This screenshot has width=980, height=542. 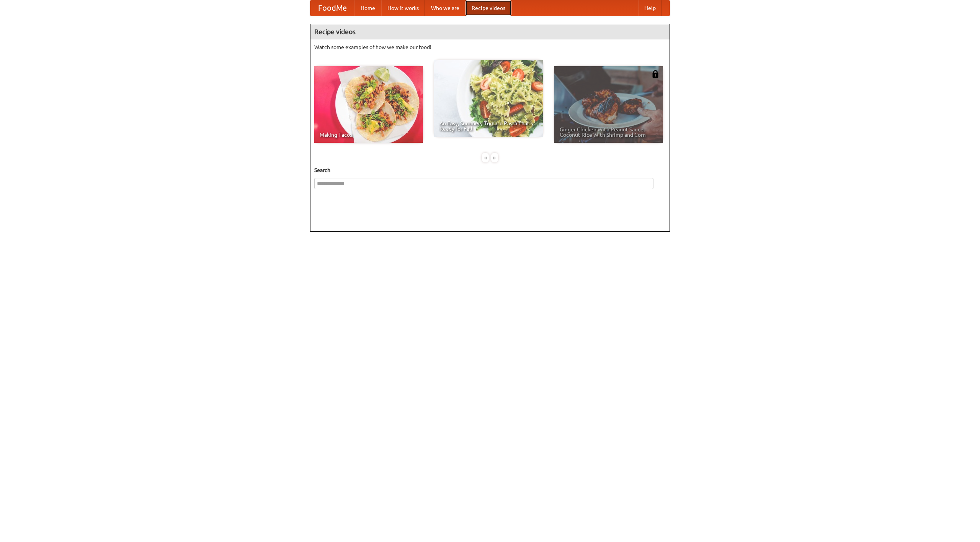 What do you see at coordinates (445, 8) in the screenshot?
I see `a: Who we are` at bounding box center [445, 8].